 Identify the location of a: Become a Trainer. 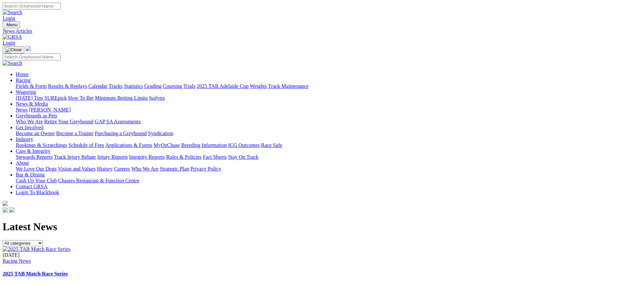
(75, 133).